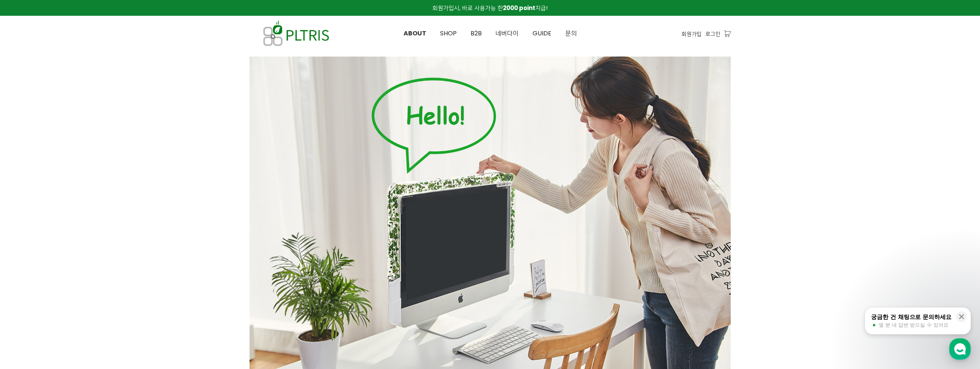 This screenshot has height=369, width=980. Describe the element at coordinates (124, 254) in the screenshot. I see `a: 설정` at that location.